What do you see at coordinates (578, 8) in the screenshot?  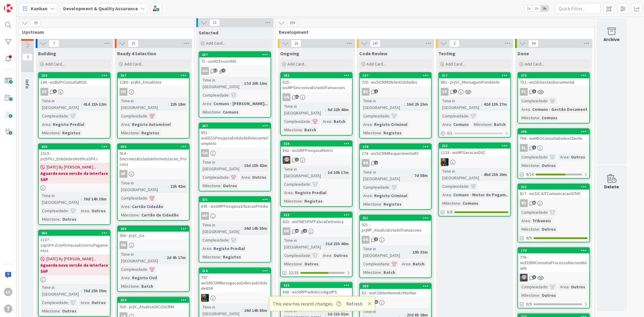 I see `input: Quick Filter...` at bounding box center [578, 8].